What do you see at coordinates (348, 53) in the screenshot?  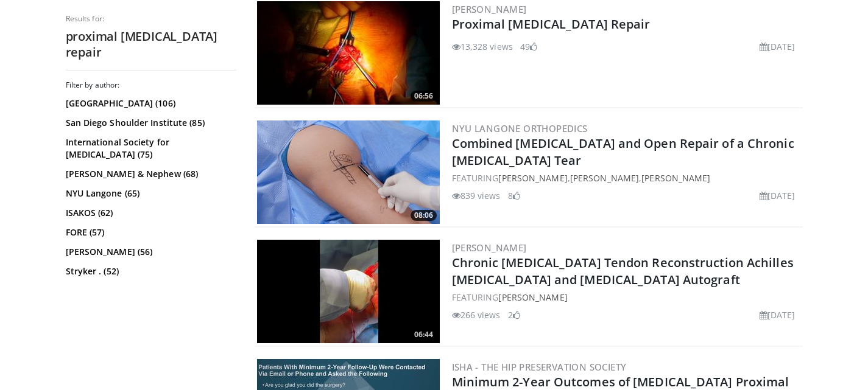 I see `a: 06:56` at bounding box center [348, 53].